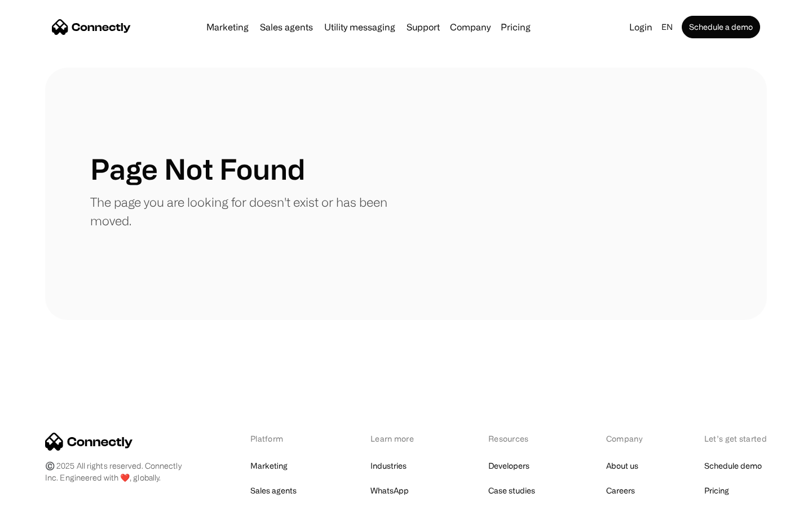 This screenshot has height=507, width=812. Describe the element at coordinates (509, 466) in the screenshot. I see `a: Developers` at that location.